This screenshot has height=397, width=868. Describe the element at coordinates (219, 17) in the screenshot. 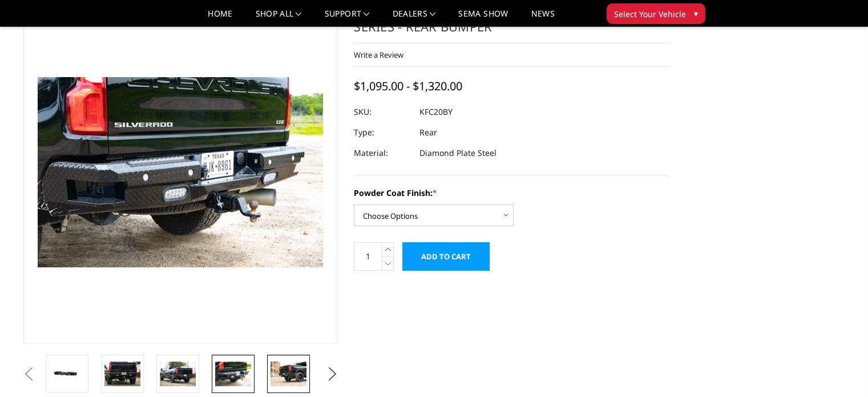

I see `a: Home` at that location.